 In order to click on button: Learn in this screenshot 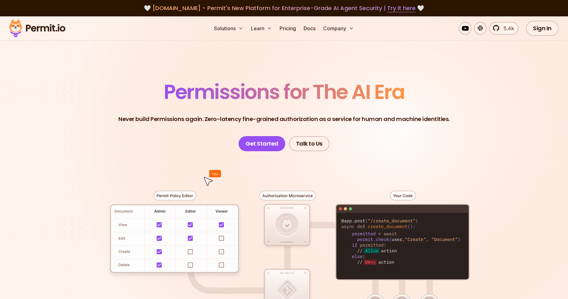, I will do `click(261, 28)`.